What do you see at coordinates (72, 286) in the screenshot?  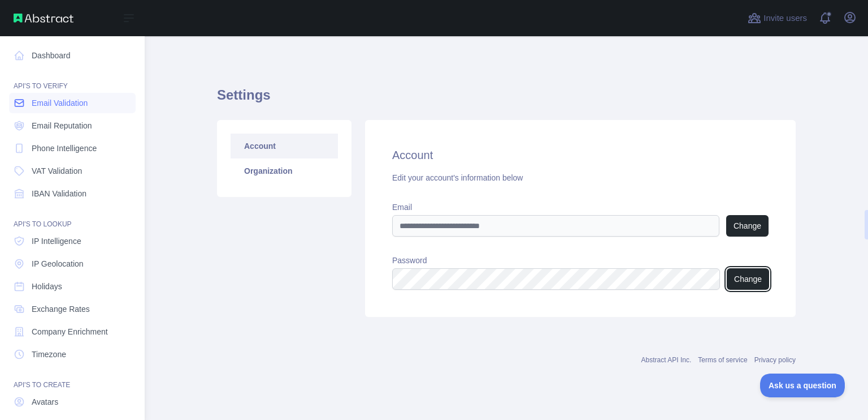 I see `a: Holidays` at bounding box center [72, 286].